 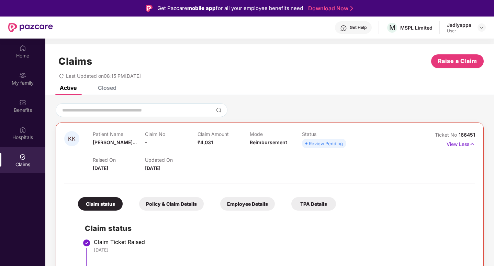 I want to click on span: 166451, so click(x=467, y=134).